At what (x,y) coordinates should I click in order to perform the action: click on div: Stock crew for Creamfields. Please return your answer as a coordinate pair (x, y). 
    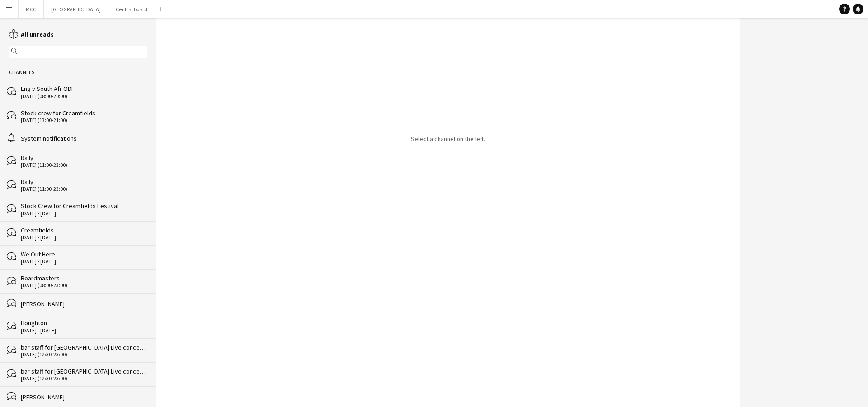
    Looking at the image, I should click on (84, 113).